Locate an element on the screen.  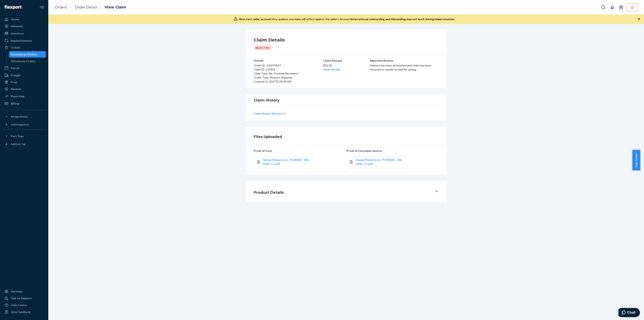
a: View Details is located at coordinates (332, 69).